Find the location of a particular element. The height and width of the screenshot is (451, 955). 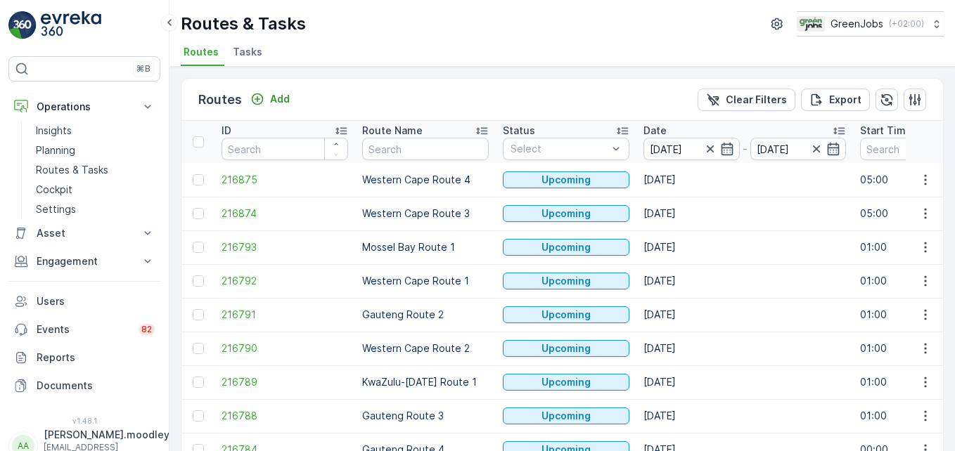

a: Users is located at coordinates (84, 302).